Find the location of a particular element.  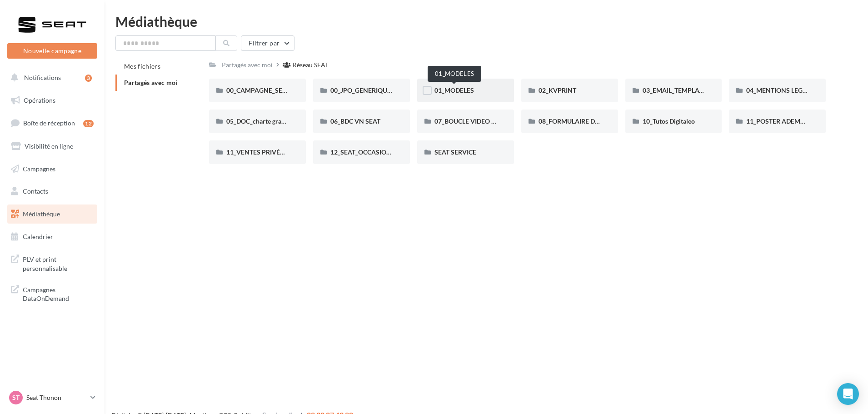

span: 00_JPO_GENERIQUE IBIZA ARONA is located at coordinates (381, 90).